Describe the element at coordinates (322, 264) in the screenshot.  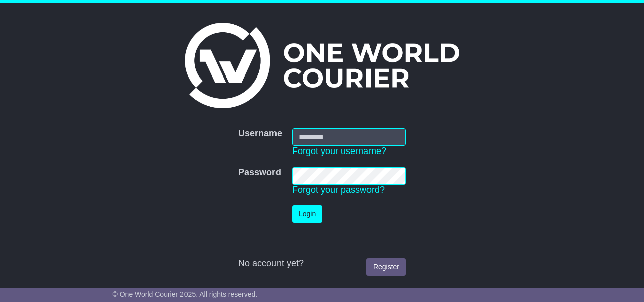
I see `div: No account yet?` at that location.